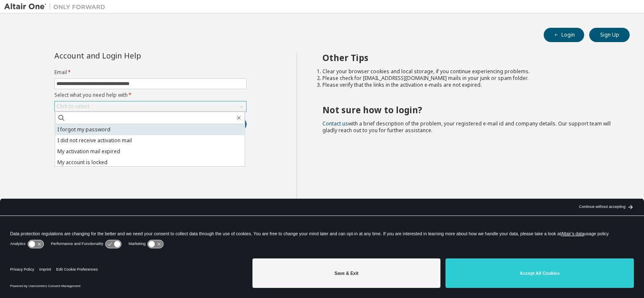  I want to click on button: Sign Up, so click(609, 35).